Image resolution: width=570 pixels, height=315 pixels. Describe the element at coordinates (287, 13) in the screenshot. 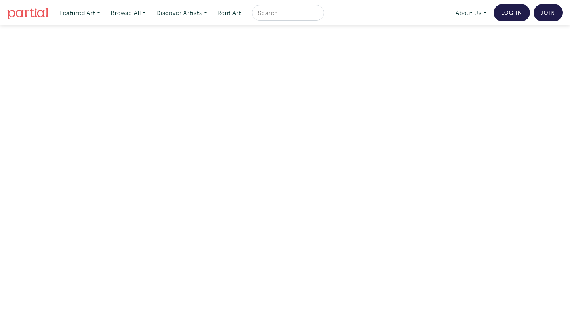

I see `input: Search` at that location.